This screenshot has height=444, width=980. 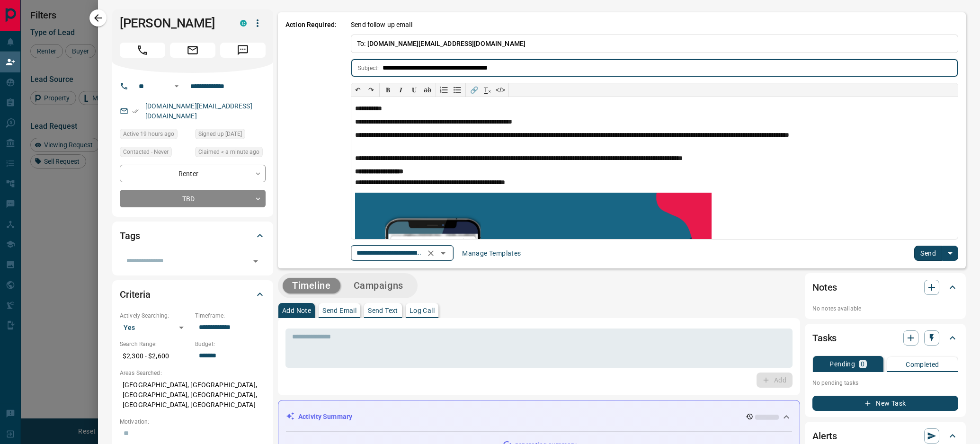 I want to click on div: Renter, so click(x=193, y=173).